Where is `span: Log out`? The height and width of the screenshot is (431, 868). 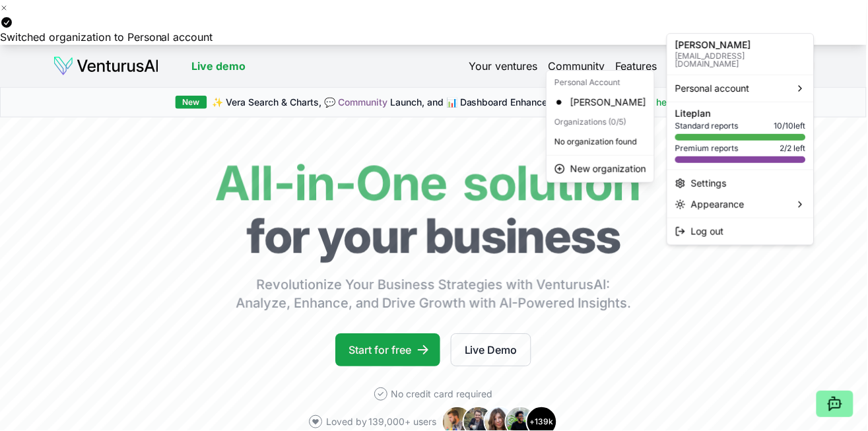 span: Log out is located at coordinates (710, 231).